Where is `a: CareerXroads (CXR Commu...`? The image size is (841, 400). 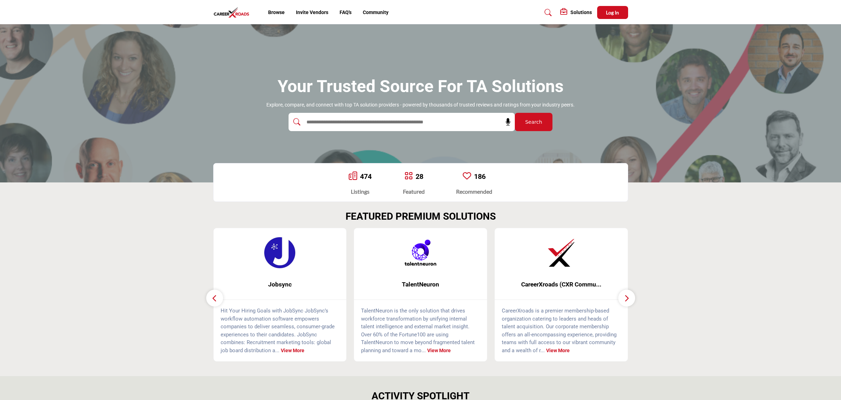
a: CareerXroads (CXR Commu... is located at coordinates (561, 285).